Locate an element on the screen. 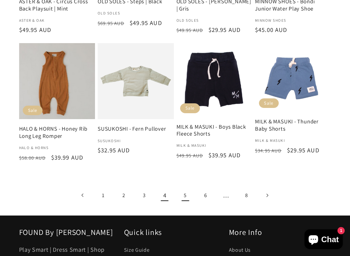 The width and height of the screenshot is (350, 256). nav: Pagination is located at coordinates (175, 195).